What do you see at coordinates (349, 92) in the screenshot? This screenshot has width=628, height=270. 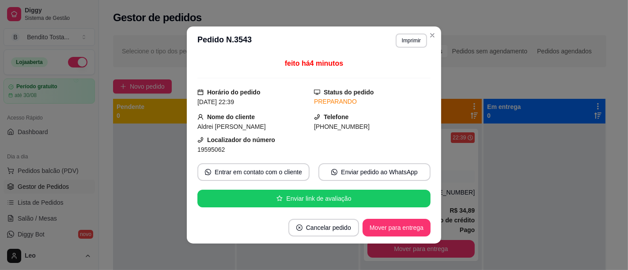 I see `strong: Status do pedido` at bounding box center [349, 92].